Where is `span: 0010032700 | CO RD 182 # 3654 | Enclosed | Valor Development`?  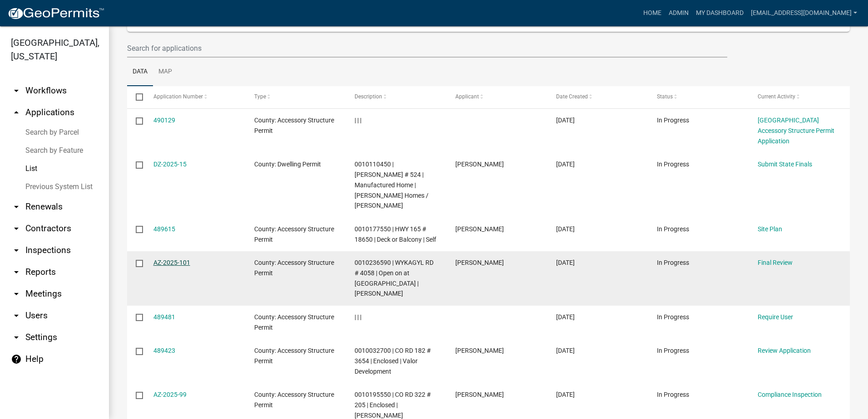 span: 0010032700 | CO RD 182 # 3654 | Enclosed | Valor Development is located at coordinates (392, 362).